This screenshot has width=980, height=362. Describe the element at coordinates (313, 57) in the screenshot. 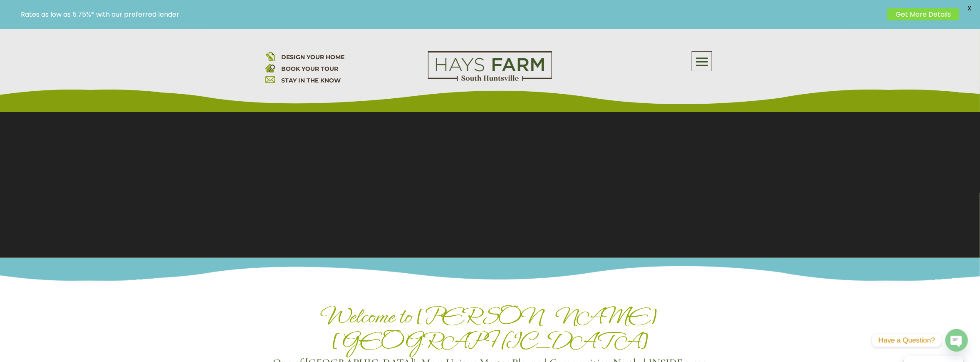

I see `a: DESIGN YOUR HOME` at that location.